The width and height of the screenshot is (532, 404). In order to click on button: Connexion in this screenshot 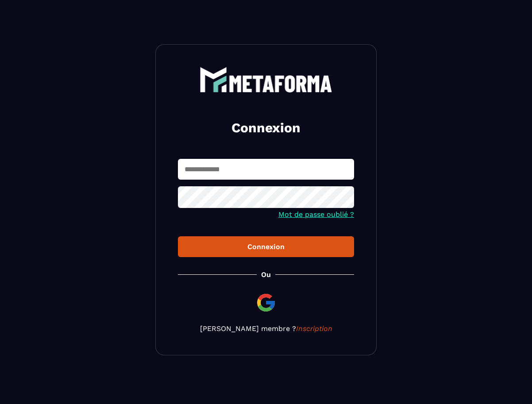, I will do `click(266, 247)`.